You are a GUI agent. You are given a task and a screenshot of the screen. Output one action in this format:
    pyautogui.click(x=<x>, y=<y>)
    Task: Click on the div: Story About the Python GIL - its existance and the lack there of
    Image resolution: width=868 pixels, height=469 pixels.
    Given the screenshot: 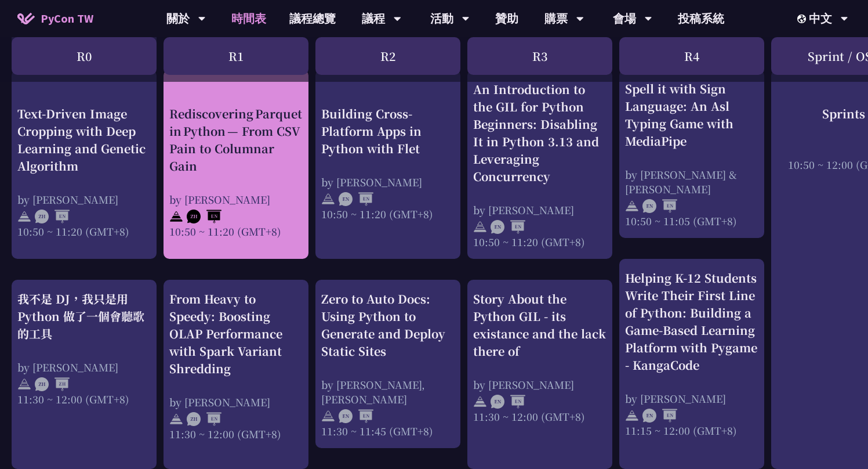 What is the action you would take?
    pyautogui.click(x=540, y=325)
    